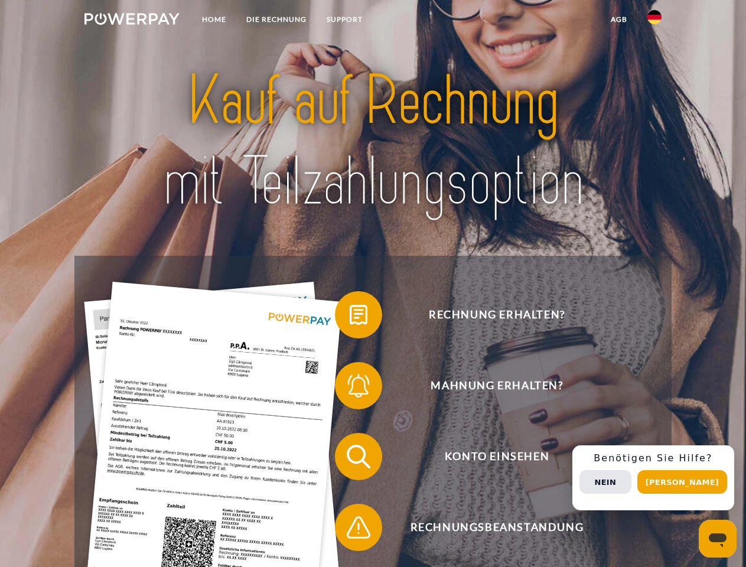 The image size is (746, 567). What do you see at coordinates (359, 386) in the screenshot?
I see `img: qb_bell.svg` at bounding box center [359, 386].